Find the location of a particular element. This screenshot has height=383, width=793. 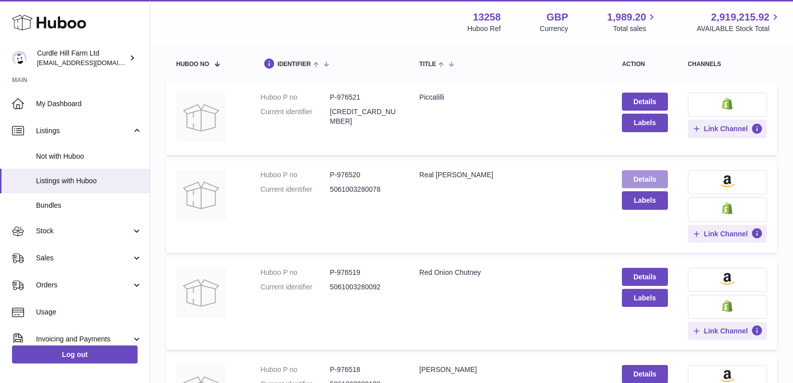

img: internalAdmin-13258@internal.huboo.com is located at coordinates (20, 58).